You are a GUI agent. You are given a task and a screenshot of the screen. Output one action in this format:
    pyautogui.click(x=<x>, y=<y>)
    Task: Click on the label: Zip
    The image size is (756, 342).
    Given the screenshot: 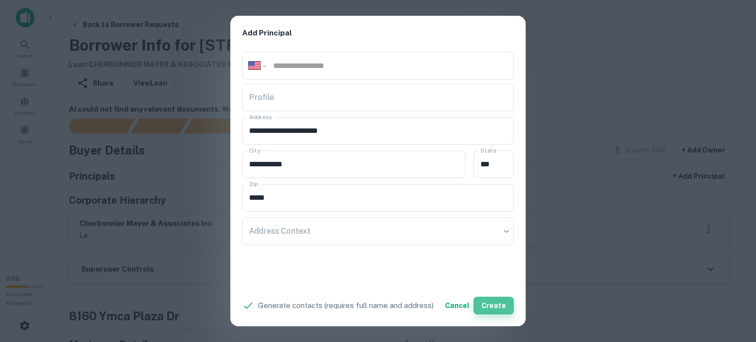 What is the action you would take?
    pyautogui.click(x=254, y=184)
    